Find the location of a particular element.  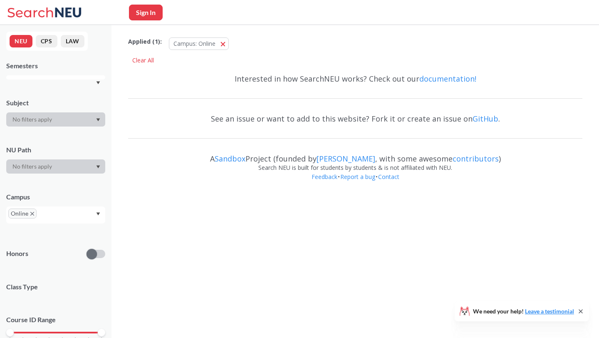

div: Subject is located at coordinates (56, 103).